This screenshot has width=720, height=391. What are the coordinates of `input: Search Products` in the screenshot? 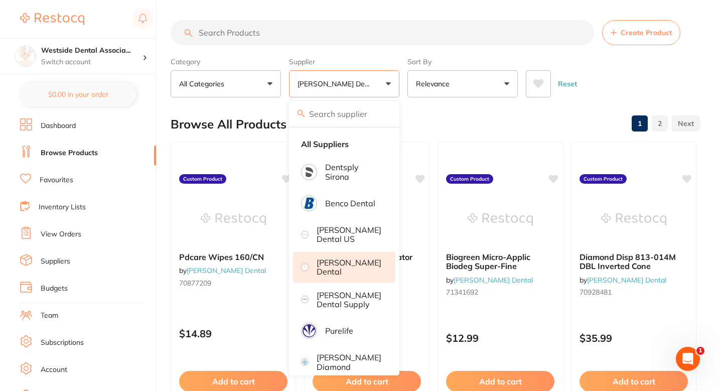 It's located at (382, 33).